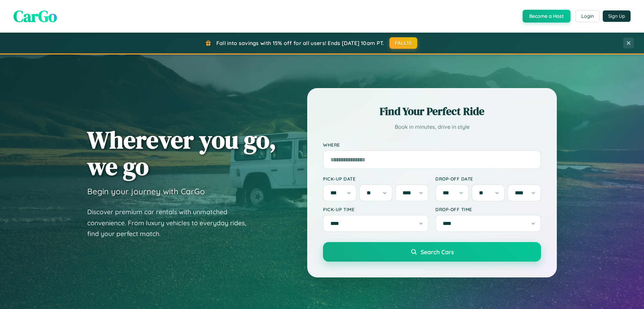 The image size is (644, 309). Describe the element at coordinates (488, 209) in the screenshot. I see `label: Drop-off Time` at that location.